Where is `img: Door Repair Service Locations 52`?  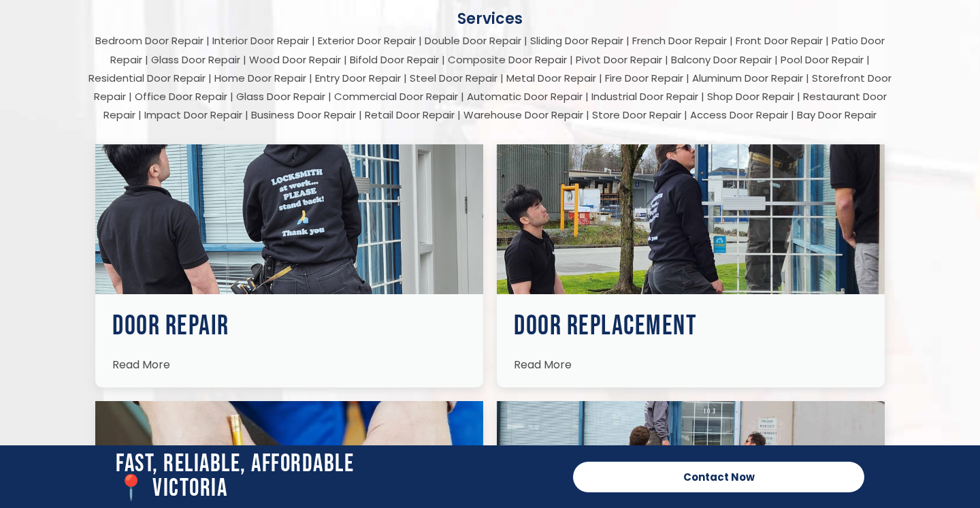
img: Door Repair Service Locations 52 is located at coordinates (691, 219).